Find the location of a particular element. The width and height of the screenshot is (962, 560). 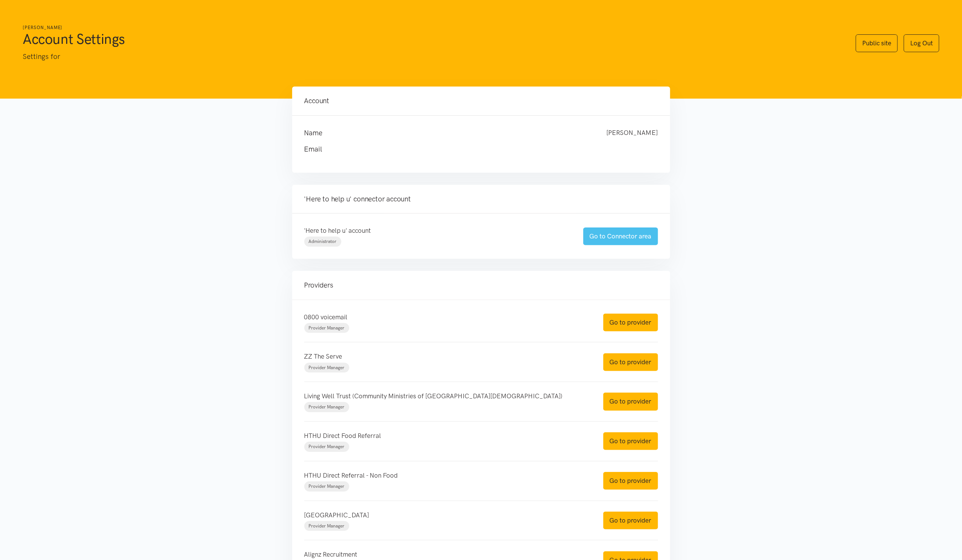

h4: Providers is located at coordinates (481, 285).